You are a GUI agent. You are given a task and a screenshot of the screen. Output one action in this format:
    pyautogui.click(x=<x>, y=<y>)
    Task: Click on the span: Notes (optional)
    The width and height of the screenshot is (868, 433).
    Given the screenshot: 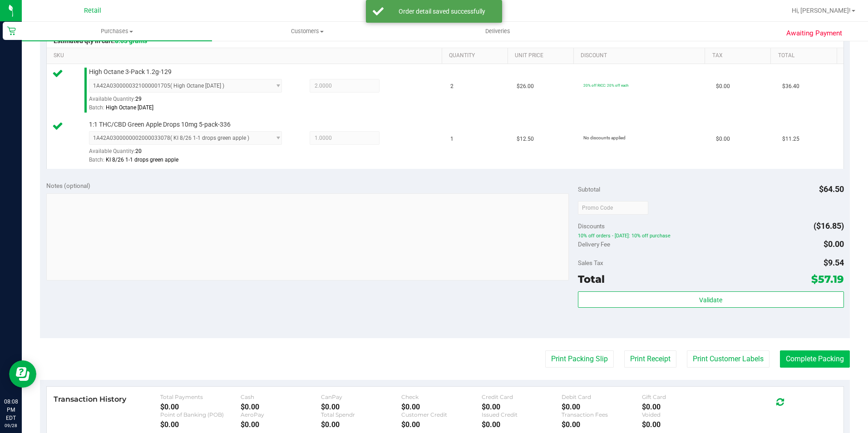 What is the action you would take?
    pyautogui.click(x=68, y=186)
    